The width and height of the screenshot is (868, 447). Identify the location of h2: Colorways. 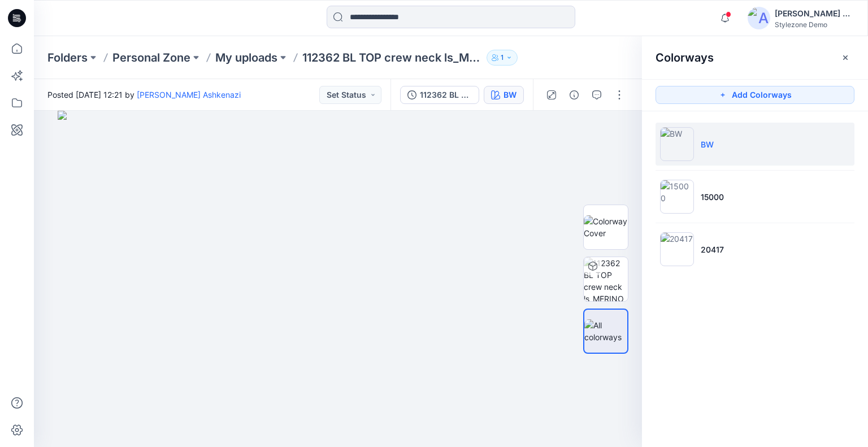
(684, 58).